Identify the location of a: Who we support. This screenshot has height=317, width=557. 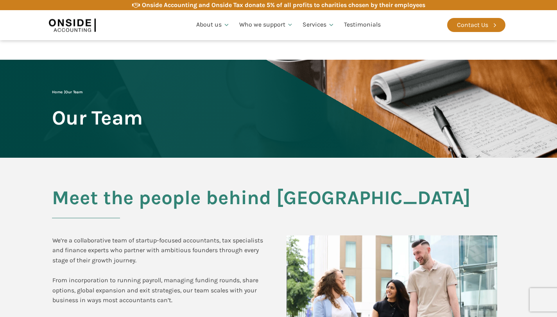
(266, 25).